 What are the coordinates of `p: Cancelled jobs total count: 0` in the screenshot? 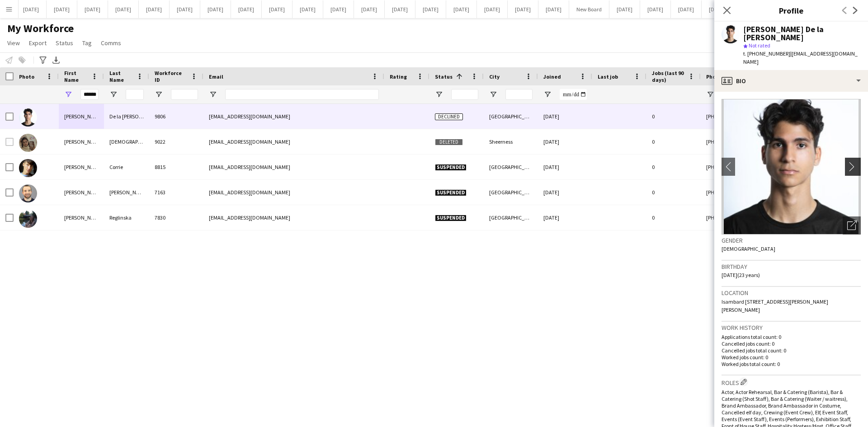 It's located at (791, 350).